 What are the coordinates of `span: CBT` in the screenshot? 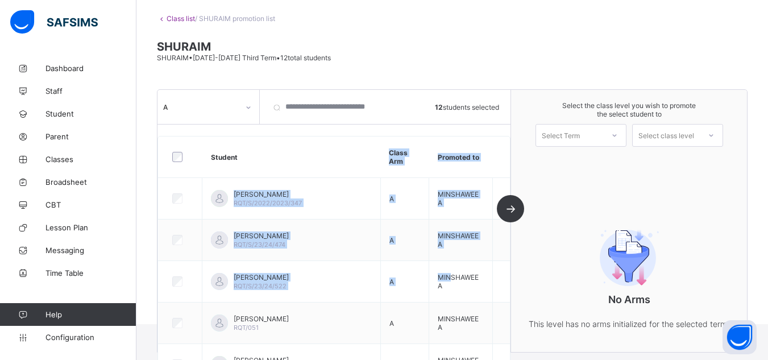 It's located at (91, 205).